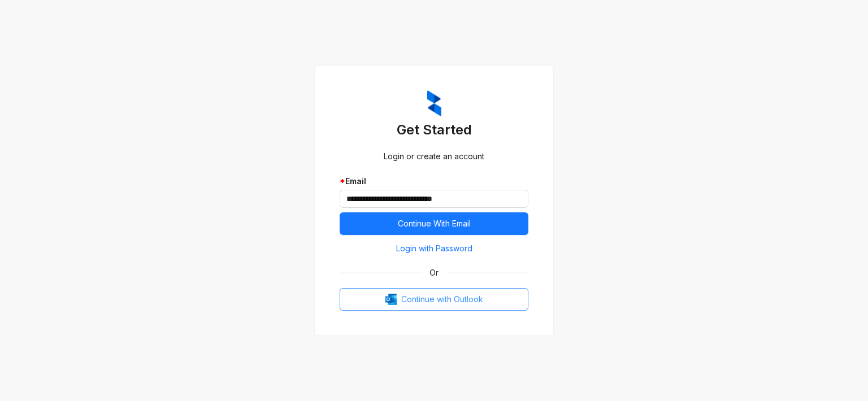  Describe the element at coordinates (434, 249) in the screenshot. I see `button: Login with Password` at that location.